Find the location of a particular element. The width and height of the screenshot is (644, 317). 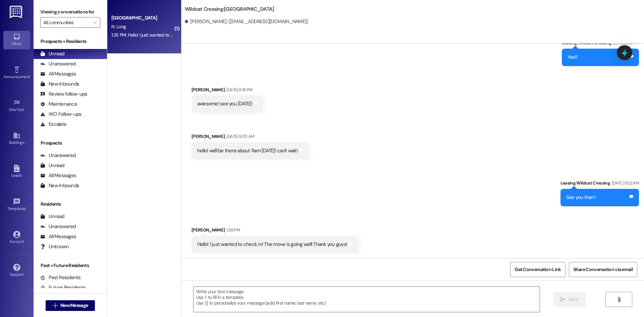

a: Buildings is located at coordinates (17, 139).